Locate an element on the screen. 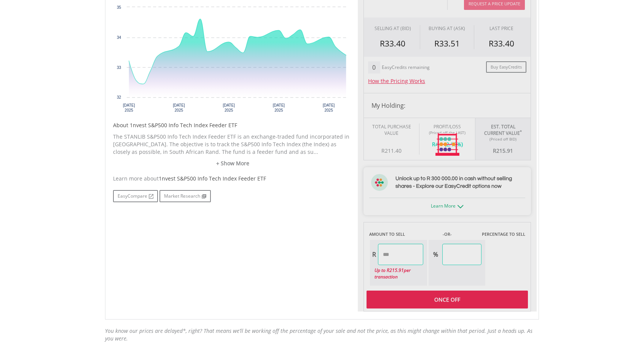  p: The STANLIB S&P500 Info Tech Index Feeder ETF is an exchange-traded fund incorporated in [GEOGRAP... is located at coordinates (232, 144).